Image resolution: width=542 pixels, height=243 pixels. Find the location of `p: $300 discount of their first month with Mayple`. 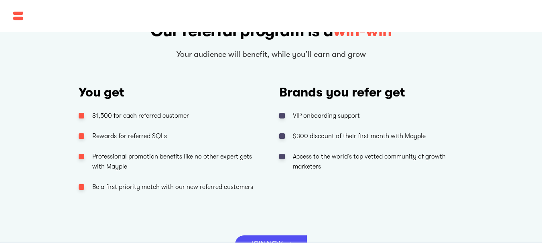

p: $300 discount of their first month with Mayple is located at coordinates (359, 136).